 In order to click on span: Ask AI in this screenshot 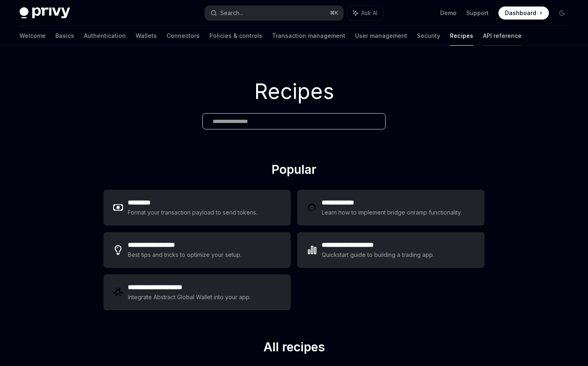, I will do `click(369, 13)`.